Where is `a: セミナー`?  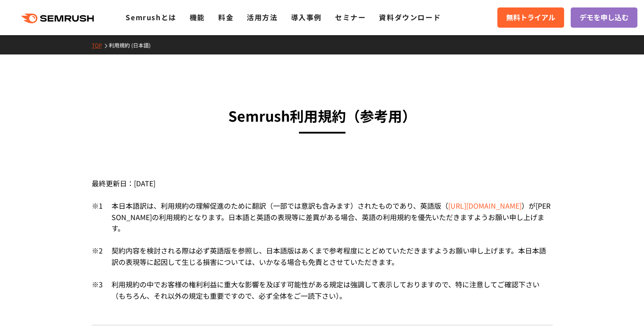 a: セミナー is located at coordinates (350, 17).